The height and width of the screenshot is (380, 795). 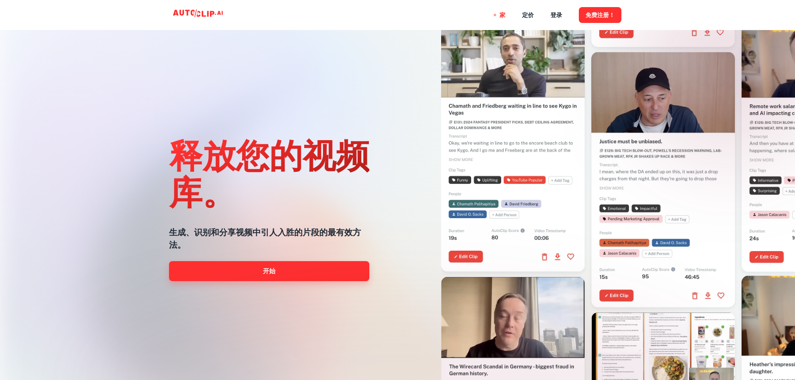 What do you see at coordinates (528, 15) in the screenshot?
I see `font: 定价` at bounding box center [528, 15].